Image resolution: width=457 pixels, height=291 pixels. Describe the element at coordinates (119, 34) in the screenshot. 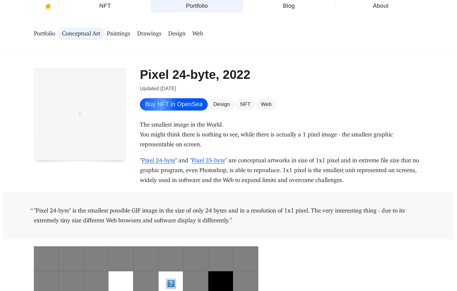

I see `a: Paintings` at that location.